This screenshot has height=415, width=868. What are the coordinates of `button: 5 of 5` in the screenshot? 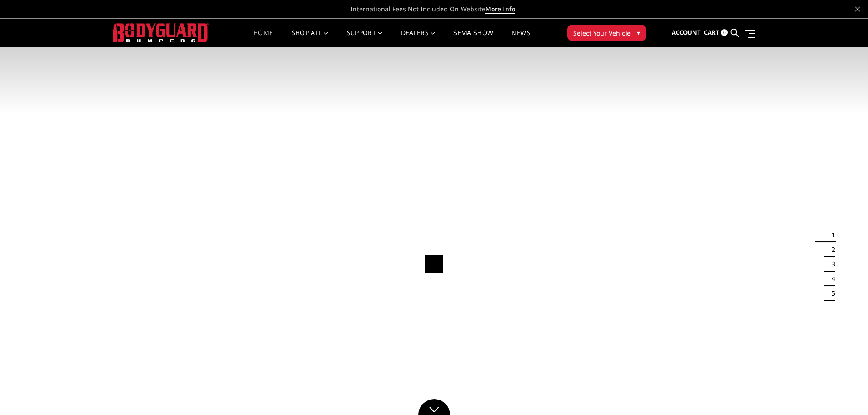 It's located at (830, 294).